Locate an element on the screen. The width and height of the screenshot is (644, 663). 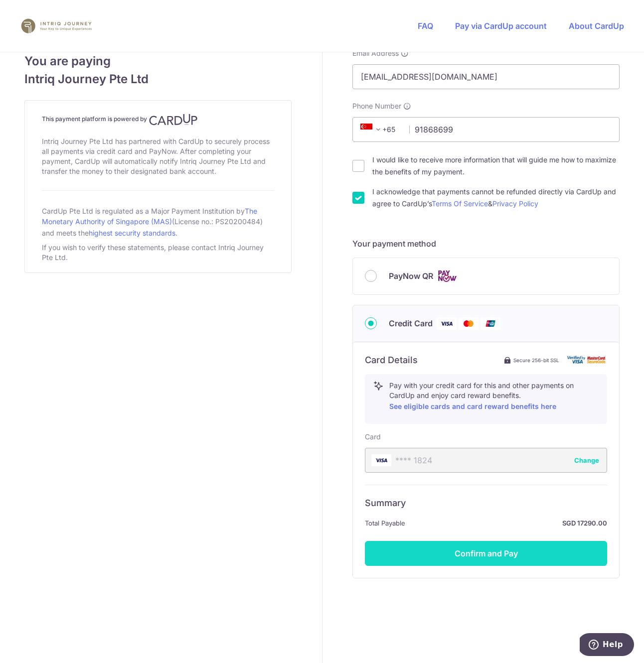
input: Email address is located at coordinates (486, 76).